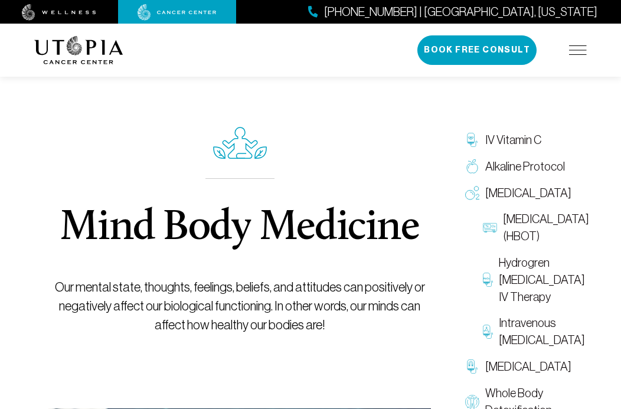  Describe the element at coordinates (490, 228) in the screenshot. I see `img: Hyperbaric Oxygen Therapy (HBOT)` at that location.